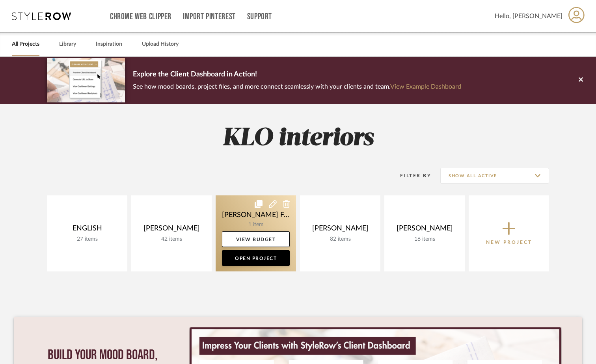 Image resolution: width=596 pixels, height=364 pixels. I want to click on p: Explore the Client Dashboard in Action!, so click(297, 75).